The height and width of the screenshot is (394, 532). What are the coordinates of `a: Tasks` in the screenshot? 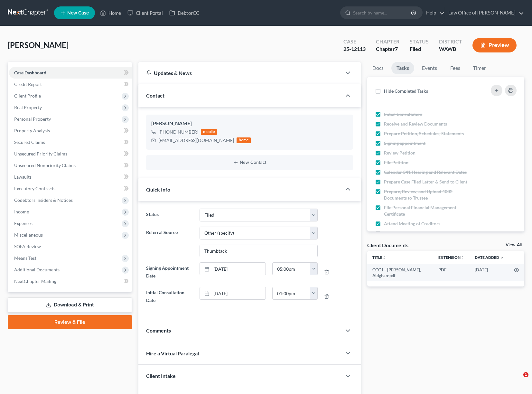 It's located at (403, 68).